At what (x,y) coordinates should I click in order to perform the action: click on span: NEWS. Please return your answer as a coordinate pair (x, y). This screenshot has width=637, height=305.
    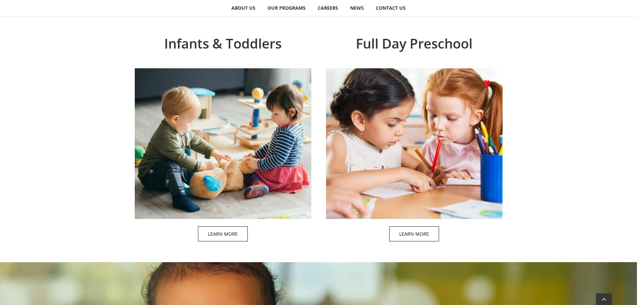
    Looking at the image, I should click on (357, 8).